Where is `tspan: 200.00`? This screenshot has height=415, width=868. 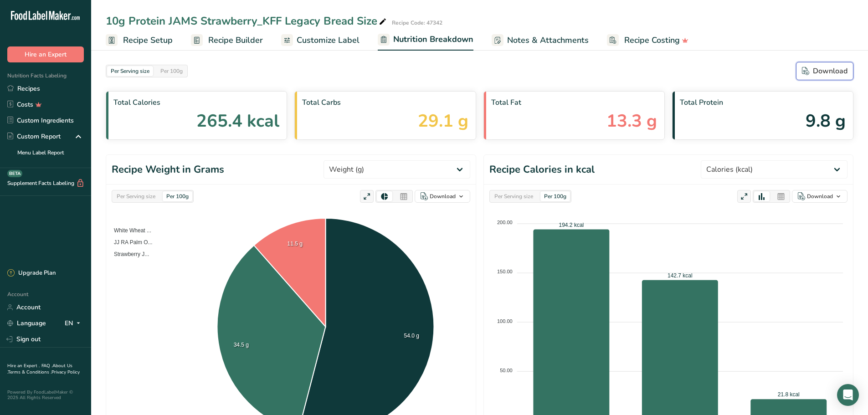
tspan: 200.00 is located at coordinates (505, 222).